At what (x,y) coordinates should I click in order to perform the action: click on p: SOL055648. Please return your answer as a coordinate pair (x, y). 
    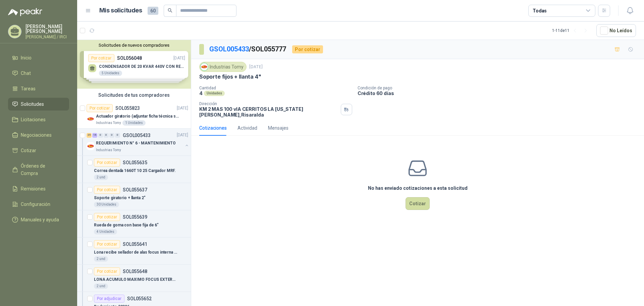
    Looking at the image, I should click on (135, 271).